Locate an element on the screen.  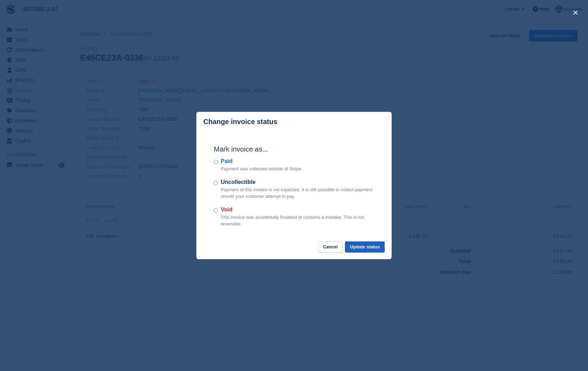
p: Payment was collected outside of Stripe. is located at coordinates (262, 169).